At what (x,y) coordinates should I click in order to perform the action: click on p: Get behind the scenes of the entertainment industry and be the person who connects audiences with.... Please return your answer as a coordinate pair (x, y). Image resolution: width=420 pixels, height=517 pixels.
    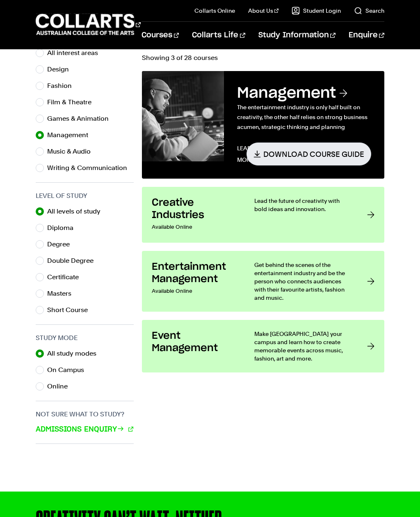
    Looking at the image, I should click on (303, 281).